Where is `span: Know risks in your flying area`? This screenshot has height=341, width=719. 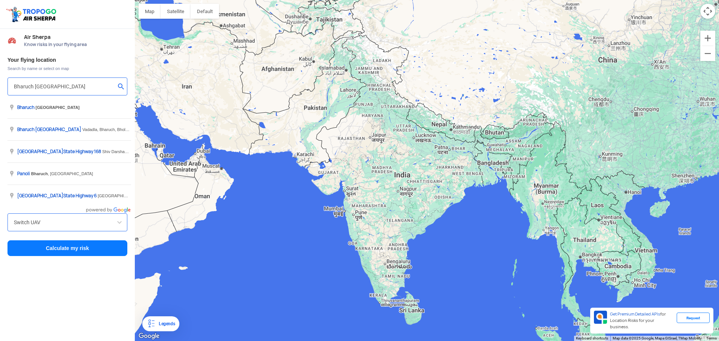
span: Know risks in your flying area is located at coordinates (76, 45).